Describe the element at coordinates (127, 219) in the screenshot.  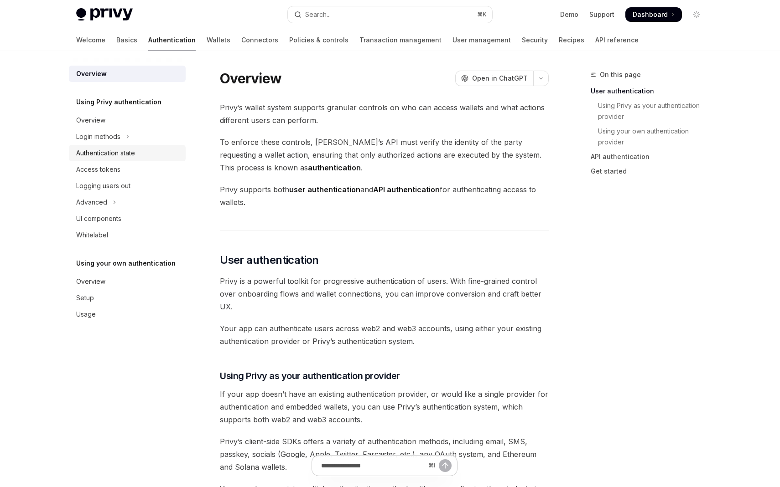
I see `a: UI components` at that location.